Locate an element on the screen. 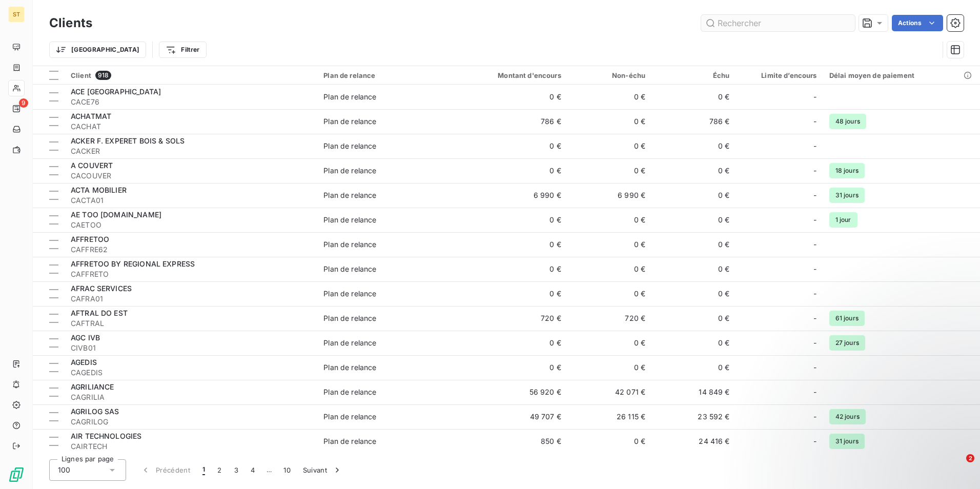  span: 100 is located at coordinates (64, 471).